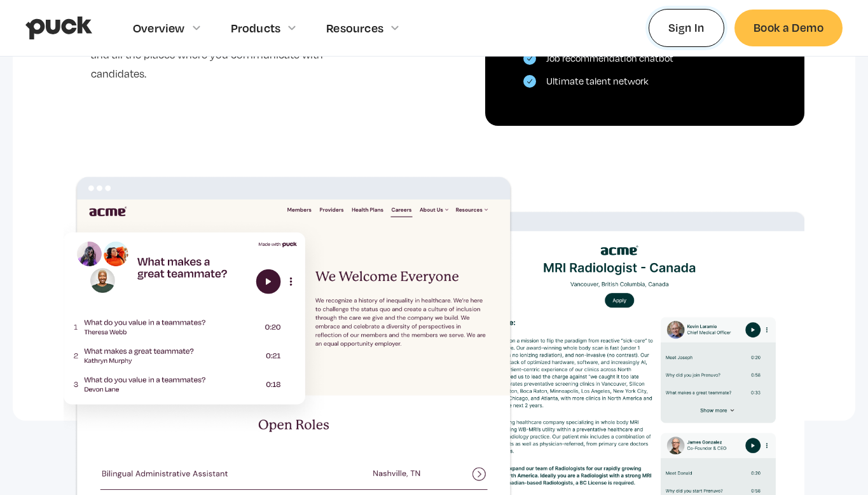 Image resolution: width=868 pixels, height=495 pixels. Describe the element at coordinates (159, 28) in the screenshot. I see `div: Overview` at that location.